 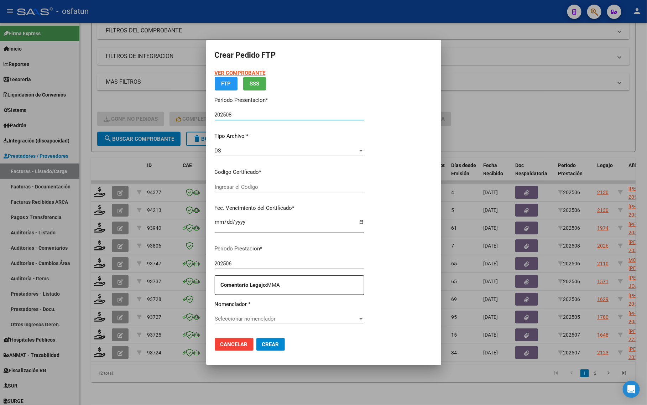 I want to click on span: Cancelar, so click(x=234, y=344).